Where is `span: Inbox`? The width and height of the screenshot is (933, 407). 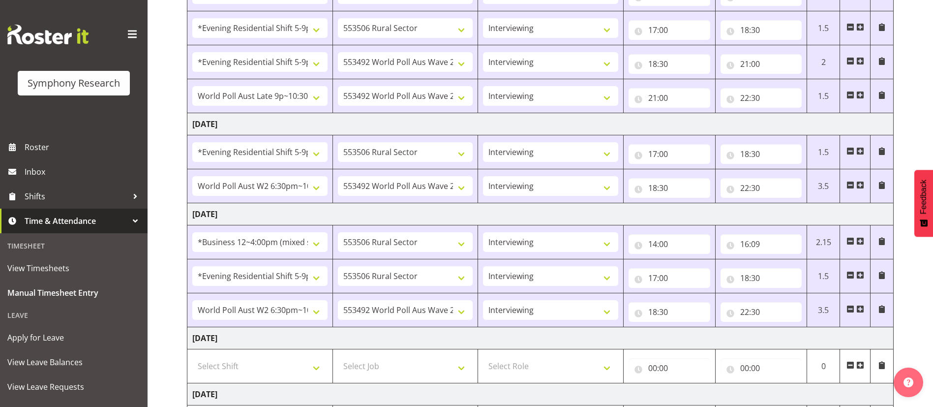
span: Inbox is located at coordinates (84, 172).